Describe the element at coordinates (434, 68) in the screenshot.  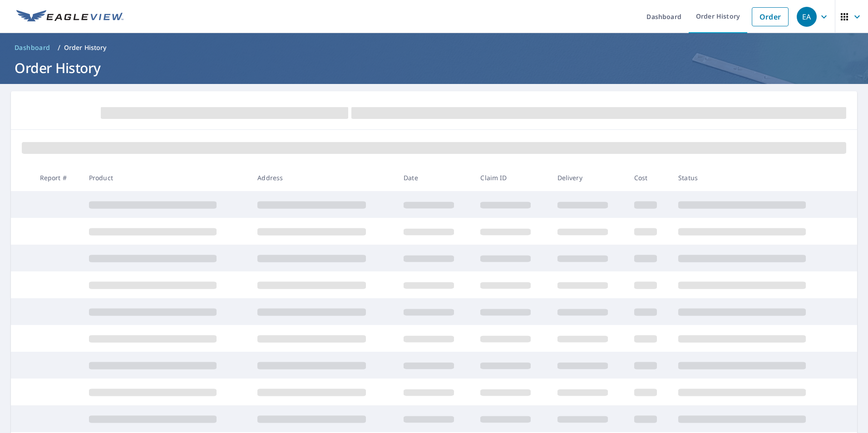
I see `h1: Order History` at that location.